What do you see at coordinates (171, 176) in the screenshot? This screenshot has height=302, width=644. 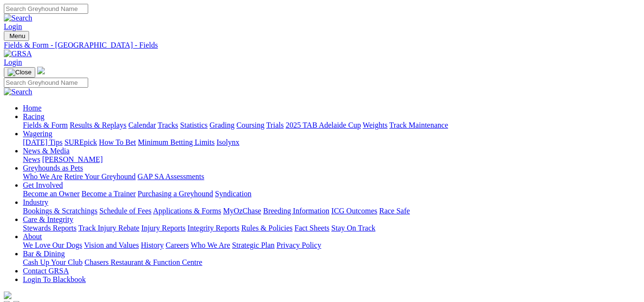 I see `a: GAP SA Assessments` at bounding box center [171, 176].